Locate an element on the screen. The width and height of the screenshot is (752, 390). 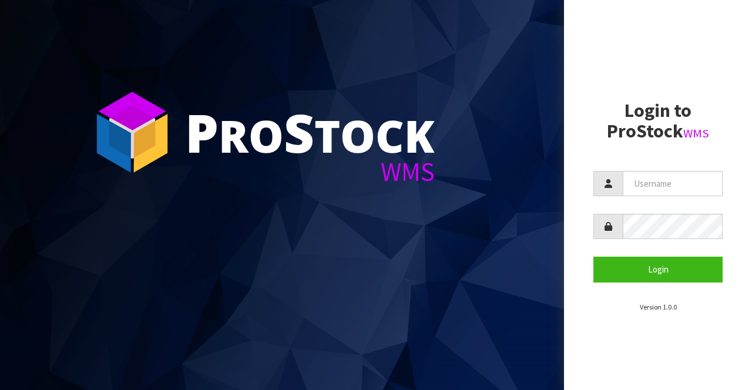
input: Username is located at coordinates (673, 183).